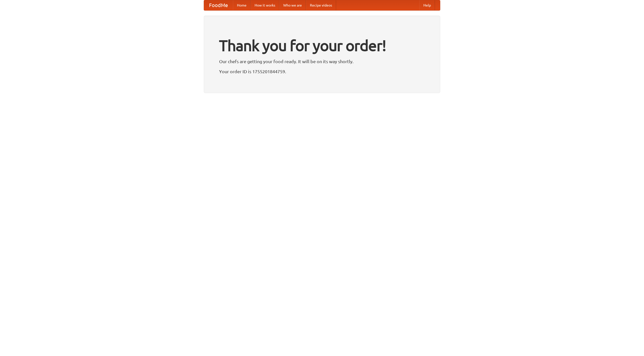  What do you see at coordinates (322, 71) in the screenshot?
I see `p: Your order ID is 1755201844759.` at bounding box center [322, 71].